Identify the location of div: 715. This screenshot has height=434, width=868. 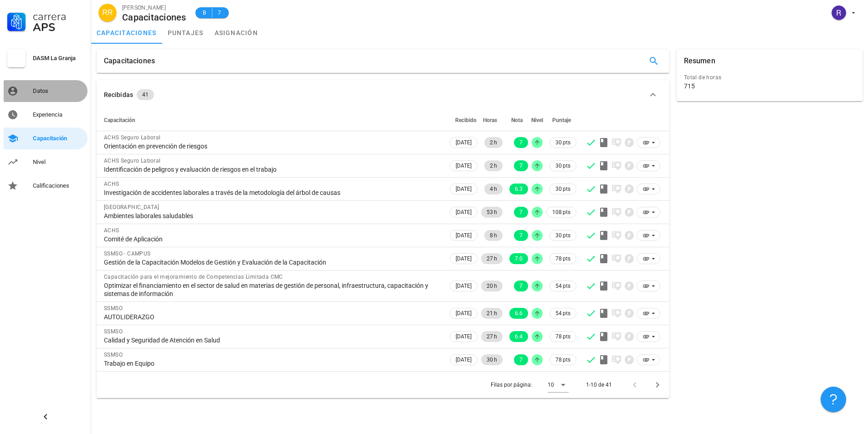
(689, 86).